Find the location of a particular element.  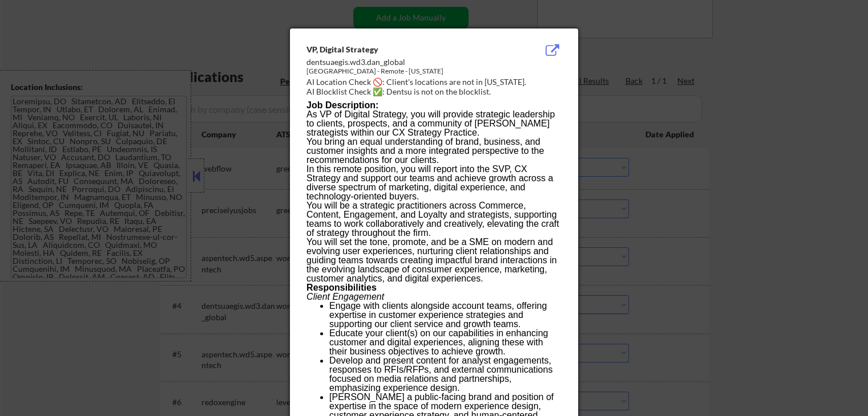

div: dentsuaegis.wd3.dan_global is located at coordinates (405, 62).